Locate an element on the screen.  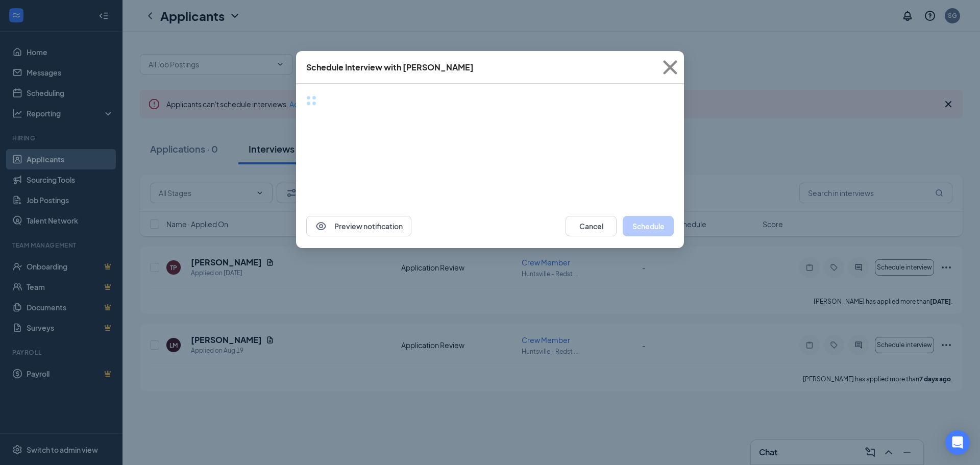
div: Open Intercom Messenger is located at coordinates (958, 442).